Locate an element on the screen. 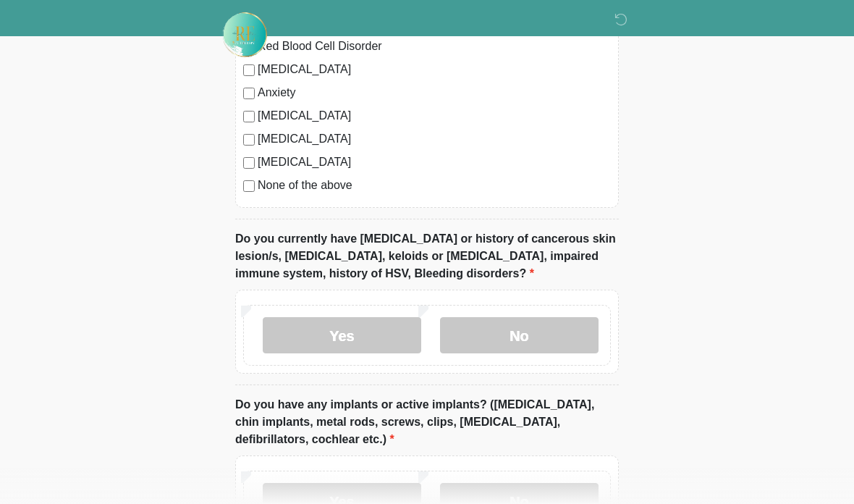 This screenshot has width=854, height=504. label: Yes is located at coordinates (342, 335).